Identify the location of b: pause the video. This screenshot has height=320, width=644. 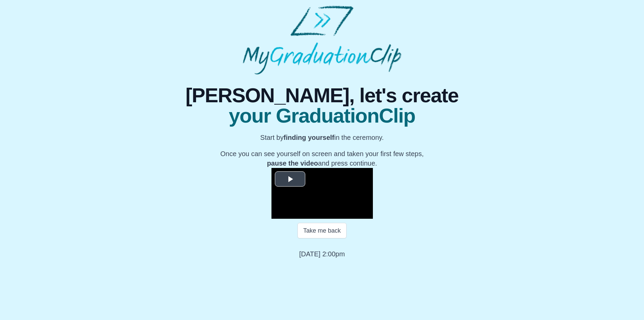
(292, 163).